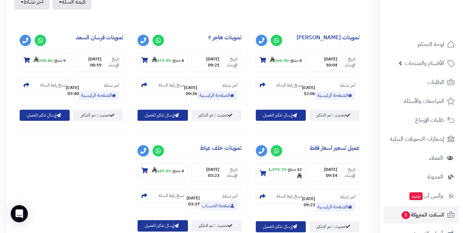 This screenshot has height=233, width=463. I want to click on a: تموينات هاجر ٢, so click(225, 38).